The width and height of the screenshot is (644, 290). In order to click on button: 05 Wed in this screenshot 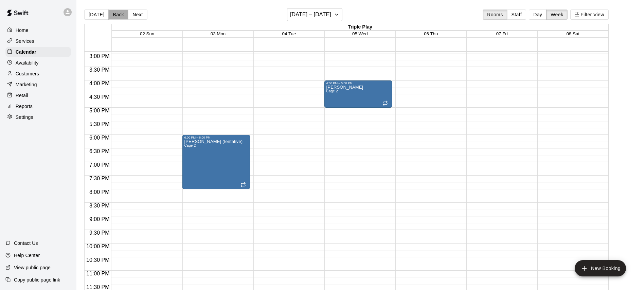, I will do `click(360, 33)`.